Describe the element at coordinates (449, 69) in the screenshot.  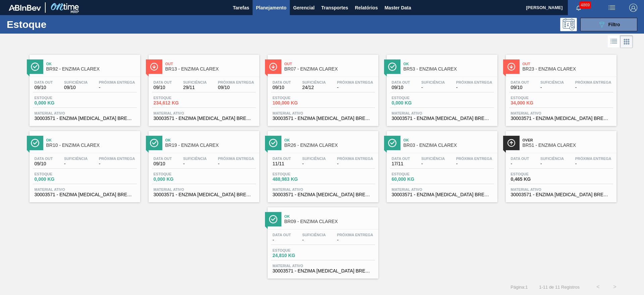
I see `span: BR53 - ENZIMA CLAREX` at that location.